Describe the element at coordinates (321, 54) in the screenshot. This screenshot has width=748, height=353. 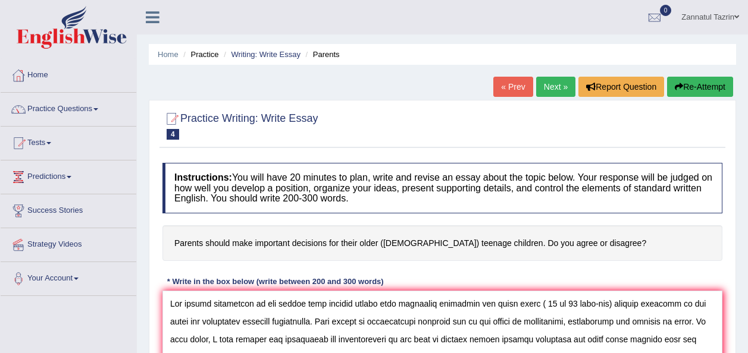
I see `li: Parents` at that location.